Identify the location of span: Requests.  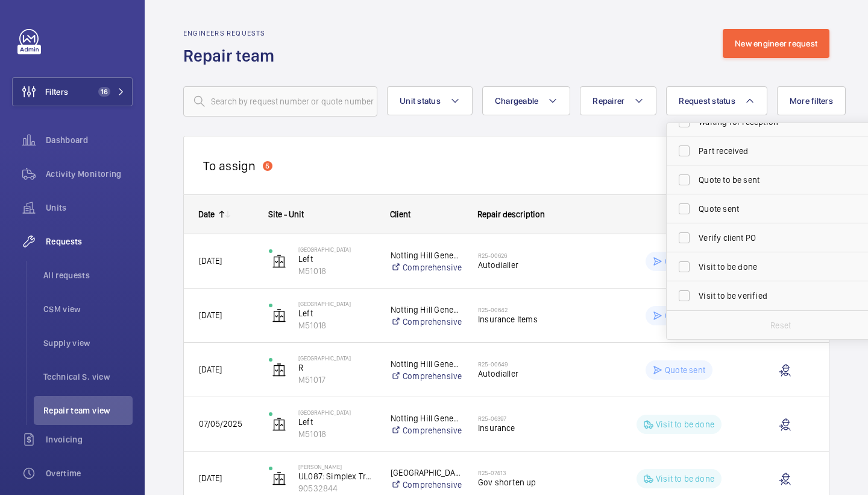
(89, 242).